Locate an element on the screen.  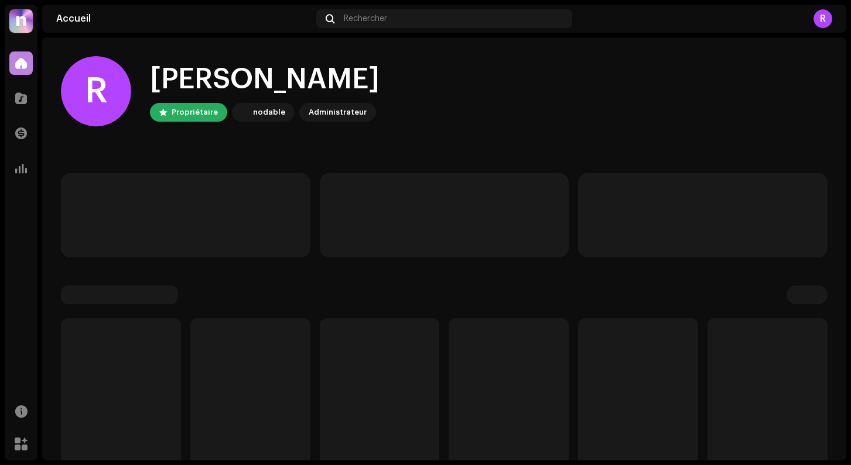
div: Propriétaire is located at coordinates (194, 112).